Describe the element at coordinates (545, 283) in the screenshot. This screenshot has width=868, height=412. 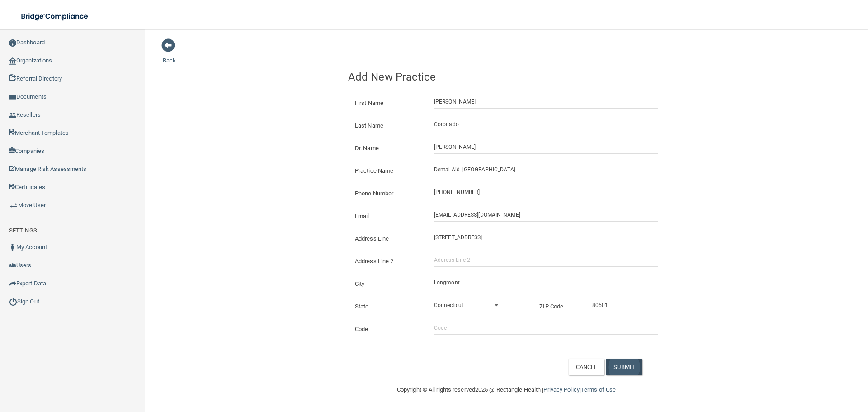
I see `input: City` at that location.